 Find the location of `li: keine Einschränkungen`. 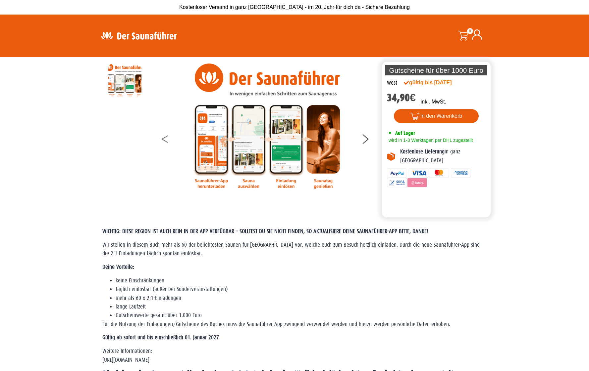

li: keine Einschränkungen is located at coordinates (301, 281).